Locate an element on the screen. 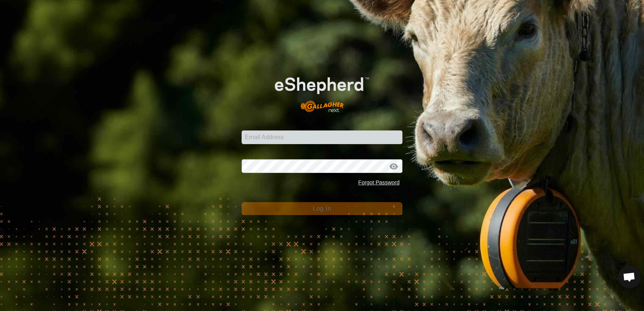 The height and width of the screenshot is (311, 644). span: Log In is located at coordinates (322, 208).